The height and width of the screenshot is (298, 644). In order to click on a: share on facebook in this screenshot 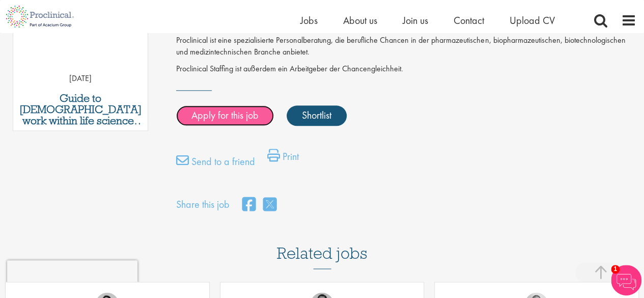, I will do `click(249, 205)`.